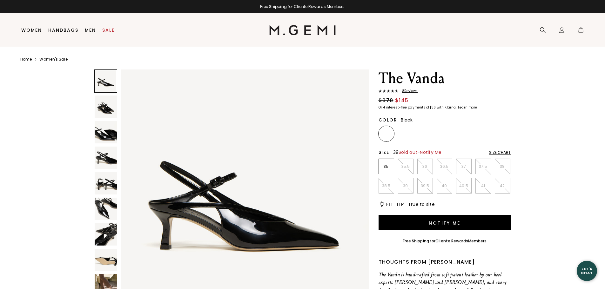 This screenshot has width=605, height=289. I want to click on p: 40, so click(444, 186).